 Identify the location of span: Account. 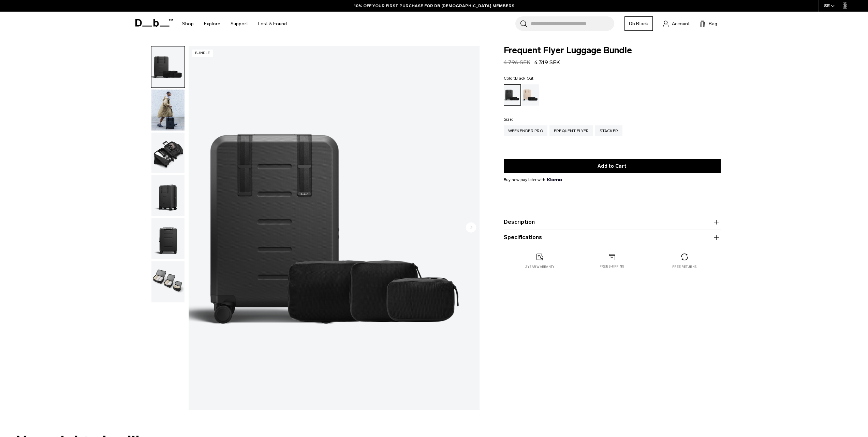
(681, 23).